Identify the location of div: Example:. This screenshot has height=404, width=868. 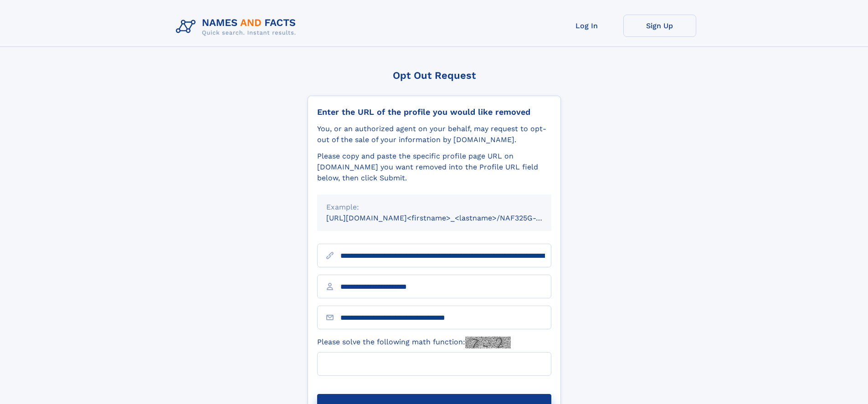
(434, 207).